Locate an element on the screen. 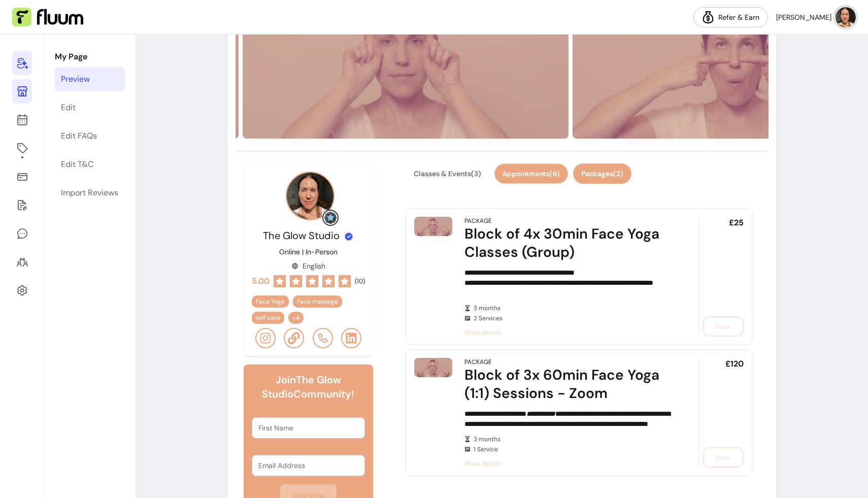 The image size is (868, 498). span: 5.00 is located at coordinates (260, 281).